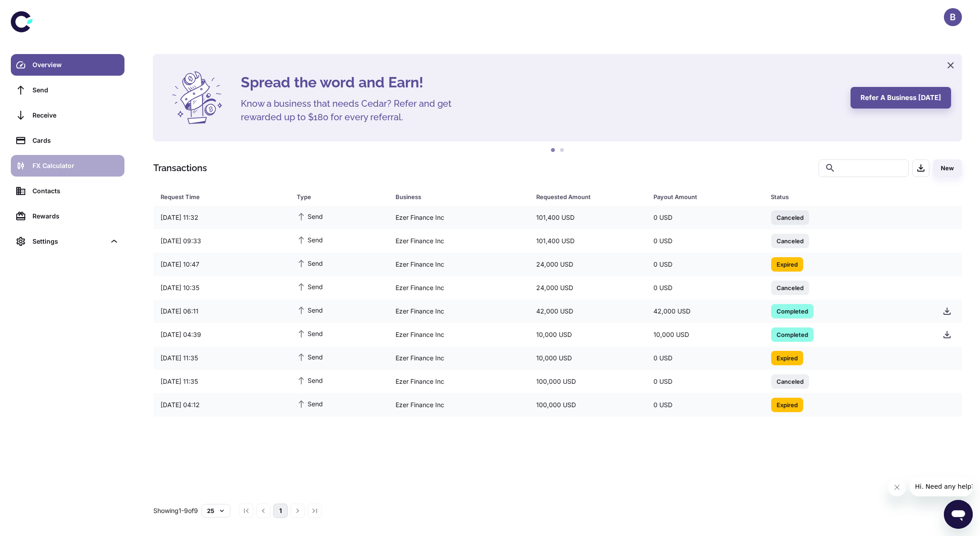  What do you see at coordinates (842, 197) in the screenshot?
I see `div: Status` at bounding box center [842, 197].